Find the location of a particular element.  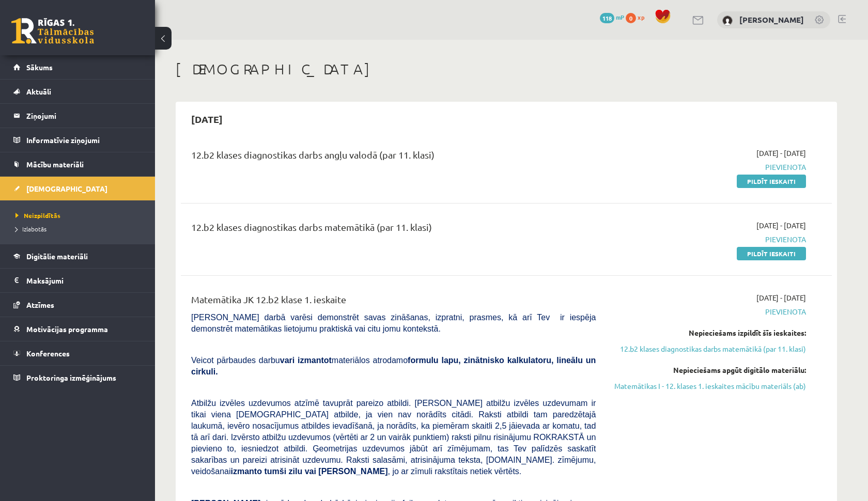

div: Nepieciešams izpildīt šīs ieskaites: is located at coordinates (708, 333).